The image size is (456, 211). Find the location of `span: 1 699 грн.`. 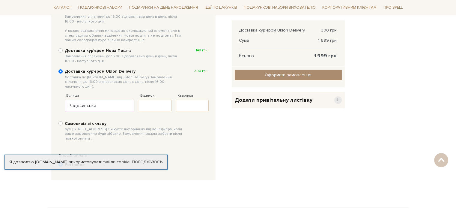

span: 1 699 грн. is located at coordinates (328, 41).